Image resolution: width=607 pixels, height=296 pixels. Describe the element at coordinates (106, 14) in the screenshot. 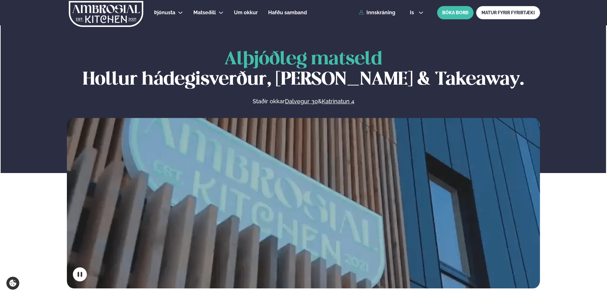

I see `img: logo` at that location.